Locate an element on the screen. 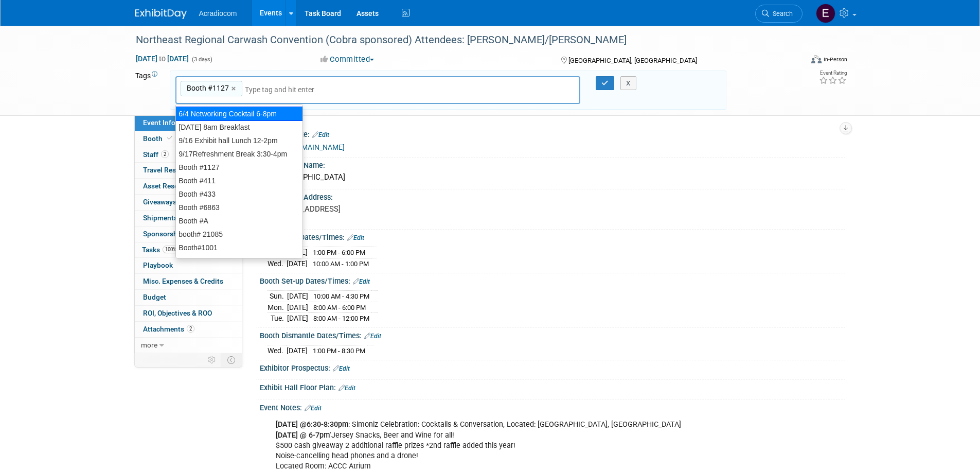 This screenshot has height=469, width=980. span: 10:00 AM - 4:30 PM is located at coordinates (341, 296).